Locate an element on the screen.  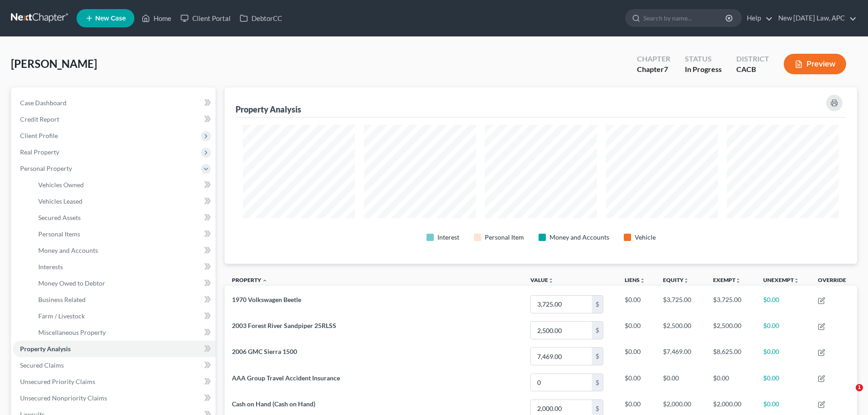
a: Miscellaneous Property is located at coordinates (123, 332).